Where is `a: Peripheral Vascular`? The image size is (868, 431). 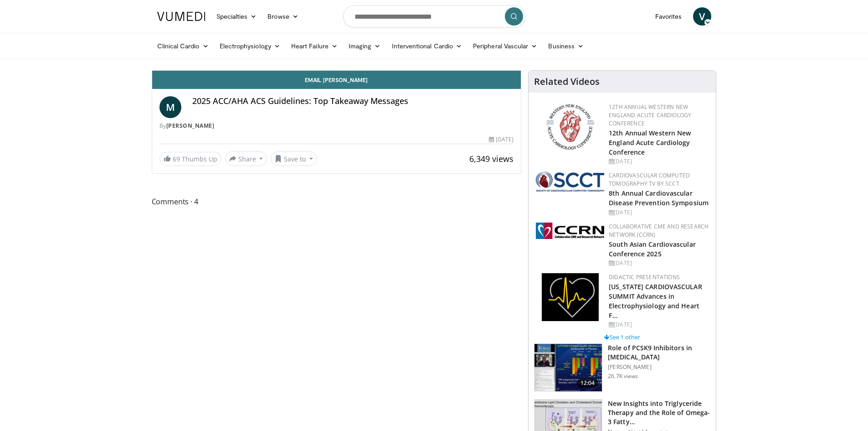
a: Peripheral Vascular is located at coordinates (505, 46).